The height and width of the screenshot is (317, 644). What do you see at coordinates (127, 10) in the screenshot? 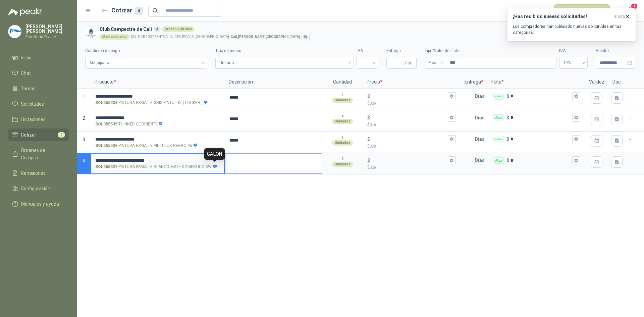
I see `h2: Cotizar` at bounding box center [127, 10].